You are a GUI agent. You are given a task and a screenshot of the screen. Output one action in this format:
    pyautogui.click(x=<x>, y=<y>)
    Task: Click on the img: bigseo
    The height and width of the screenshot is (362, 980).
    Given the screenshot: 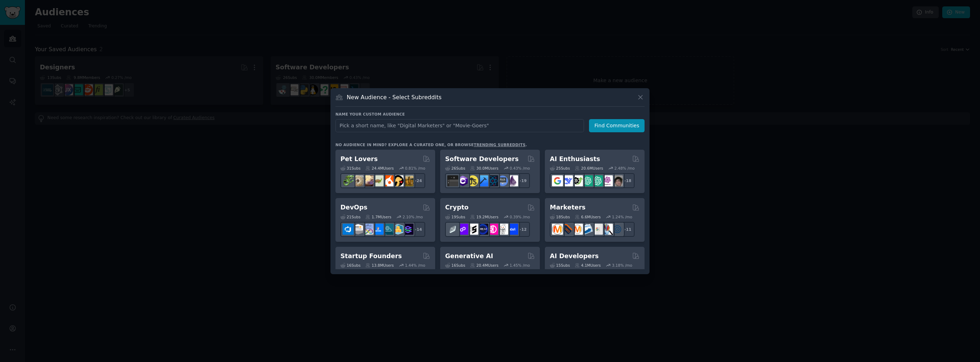 What is the action you would take?
    pyautogui.click(x=567, y=229)
    